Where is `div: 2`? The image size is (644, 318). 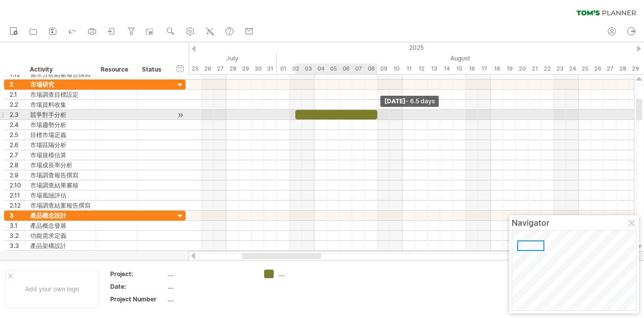
div: 2 is located at coordinates (17, 84).